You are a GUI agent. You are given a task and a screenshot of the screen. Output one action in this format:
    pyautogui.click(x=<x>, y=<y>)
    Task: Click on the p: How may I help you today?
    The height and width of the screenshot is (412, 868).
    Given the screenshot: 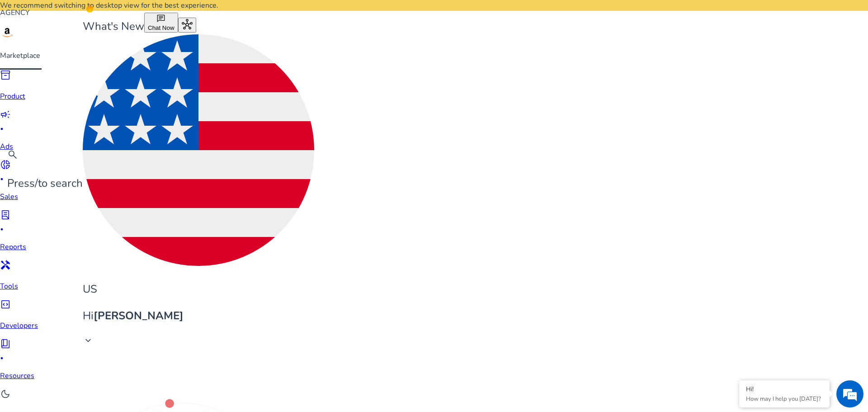 What is the action you would take?
    pyautogui.click(x=784, y=399)
    